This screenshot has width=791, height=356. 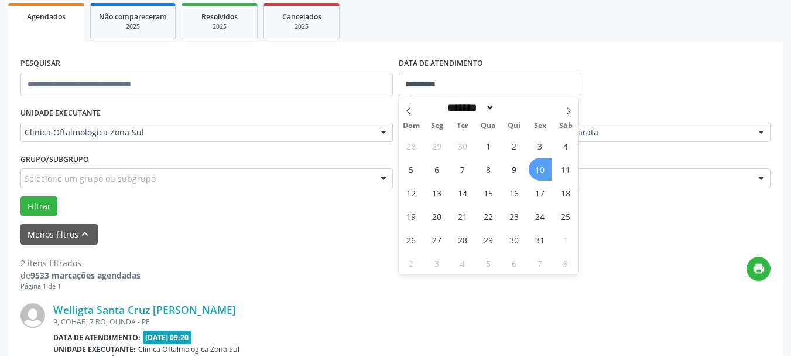 I want to click on span: Outubro 23, 2025, so click(x=514, y=216).